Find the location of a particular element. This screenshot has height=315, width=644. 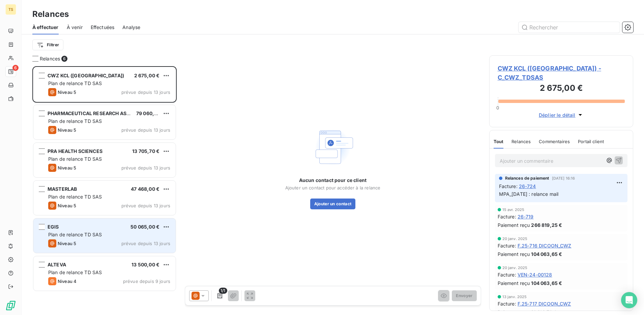

h3: Relances is located at coordinates (51, 14).